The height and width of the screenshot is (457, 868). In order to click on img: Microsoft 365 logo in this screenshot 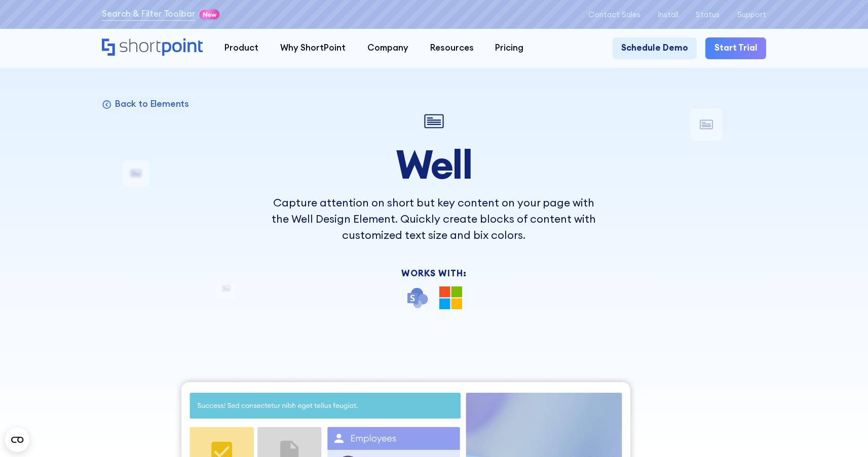, I will do `click(451, 298)`.